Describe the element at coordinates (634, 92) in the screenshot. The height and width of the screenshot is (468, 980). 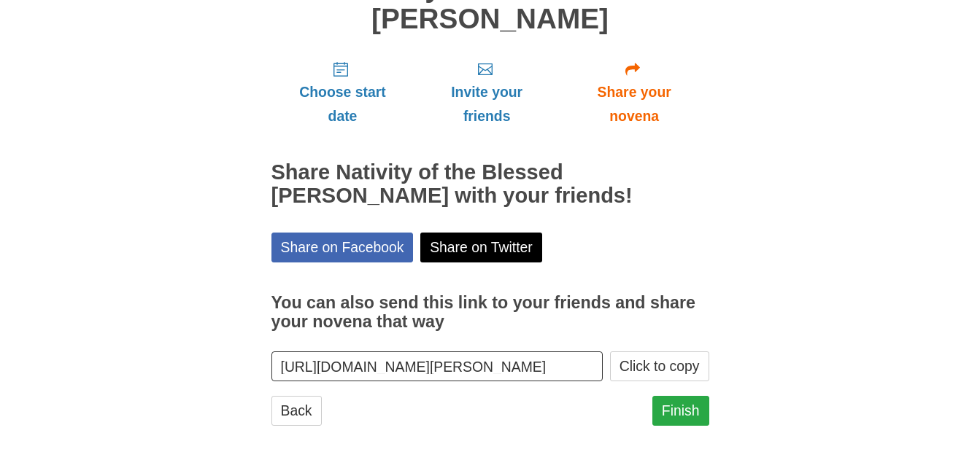
I see `a: Share your novena` at that location.